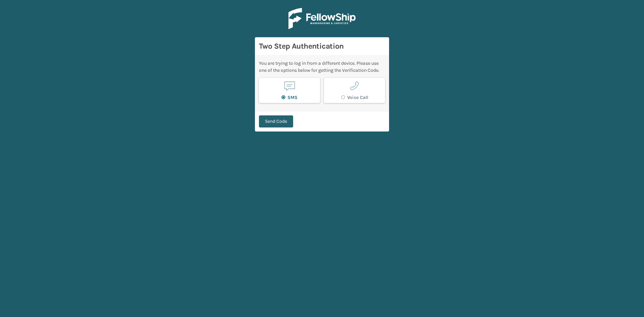 This screenshot has height=317, width=644. I want to click on label: SMS, so click(289, 97).